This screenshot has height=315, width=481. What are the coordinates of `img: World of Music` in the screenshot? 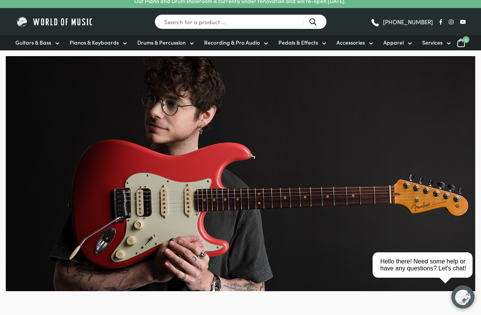 It's located at (55, 22).